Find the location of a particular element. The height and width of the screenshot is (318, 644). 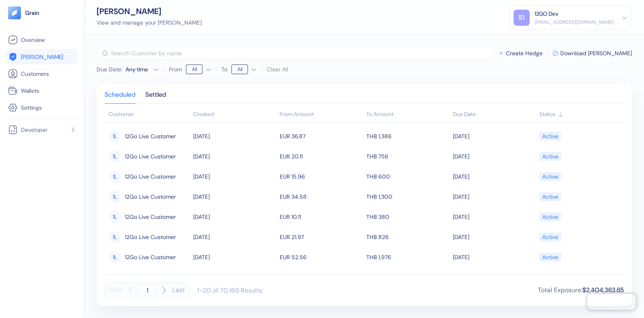

a: Settings is located at coordinates (41, 107).